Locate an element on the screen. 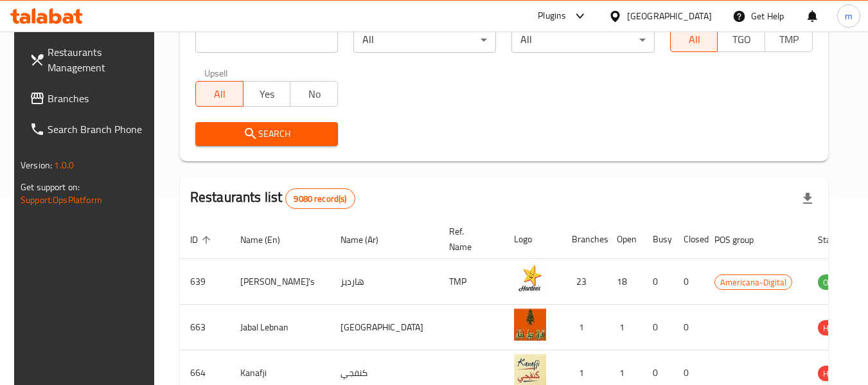 Image resolution: width=868 pixels, height=385 pixels. td: TMP is located at coordinates (471, 282).